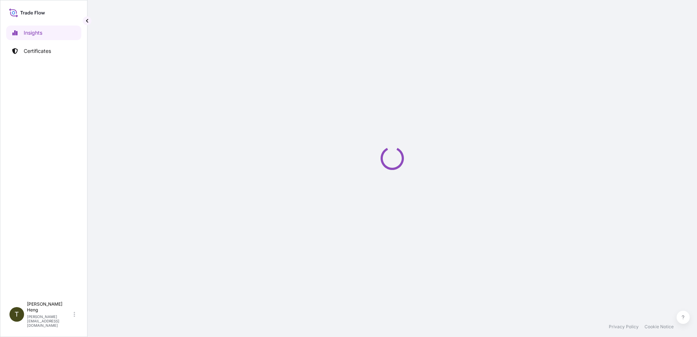 The height and width of the screenshot is (337, 697). Describe the element at coordinates (659, 327) in the screenshot. I see `a: Cookie Notice` at that location.